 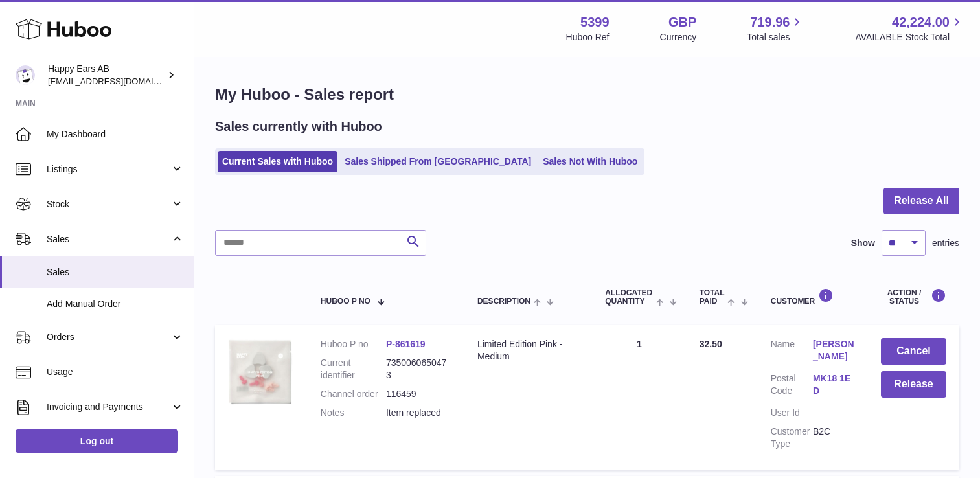 What do you see at coordinates (345, 301) in the screenshot?
I see `span: Huboo P no` at bounding box center [345, 301].